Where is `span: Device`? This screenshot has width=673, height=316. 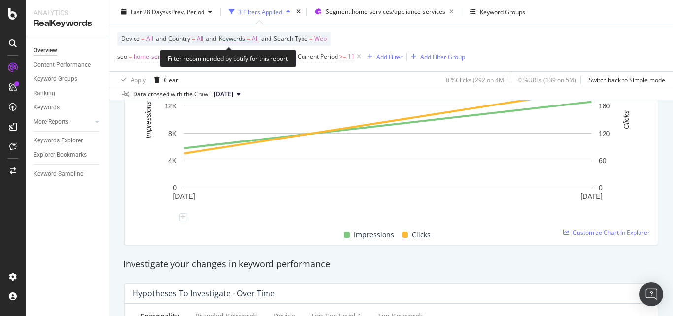
span: Device is located at coordinates (131, 38).